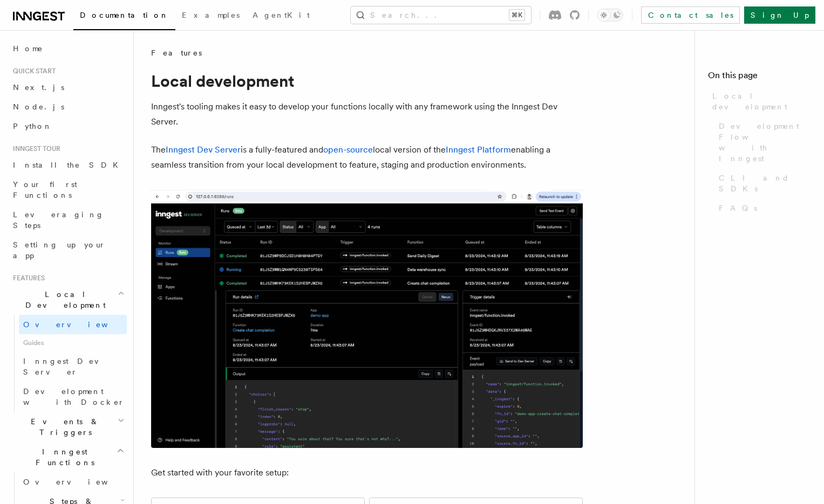 The image size is (824, 504). Describe the element at coordinates (67, 106) in the screenshot. I see `a: Node.js` at that location.